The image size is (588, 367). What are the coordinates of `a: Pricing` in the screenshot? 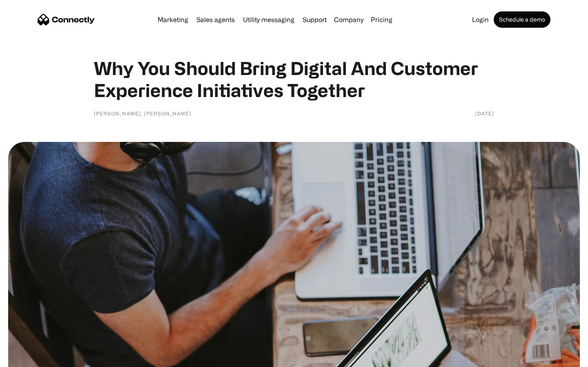 It's located at (382, 20).